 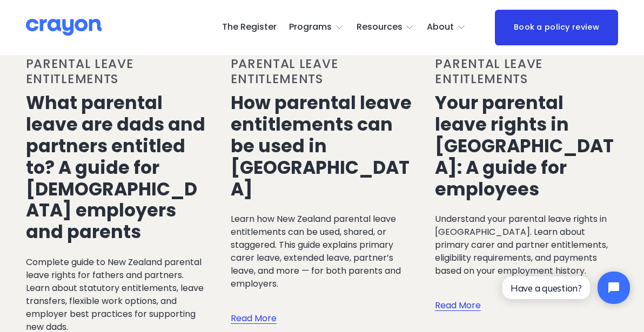 I want to click on span: Programs, so click(x=310, y=27).